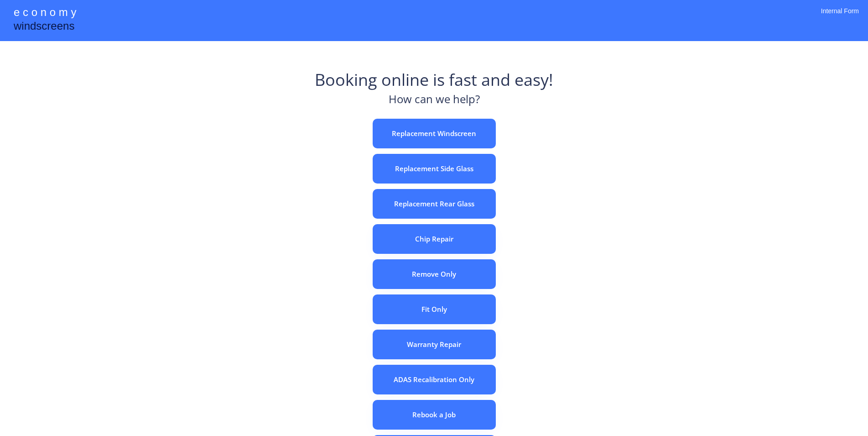  Describe the element at coordinates (435, 169) in the screenshot. I see `button: Replacement Side Glass` at that location.